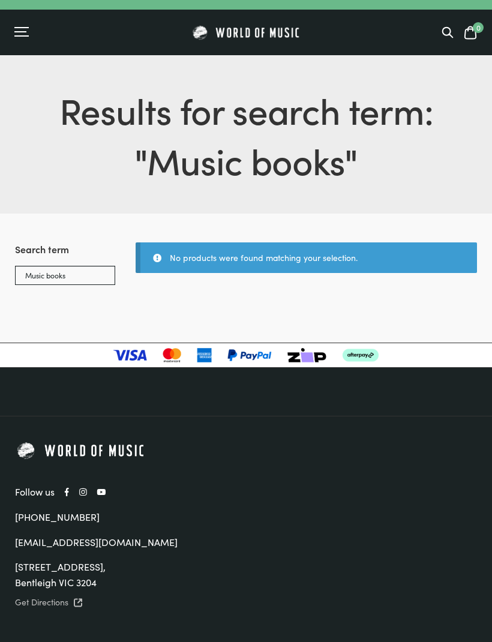  Describe the element at coordinates (478, 28) in the screenshot. I see `span: 0` at that location.